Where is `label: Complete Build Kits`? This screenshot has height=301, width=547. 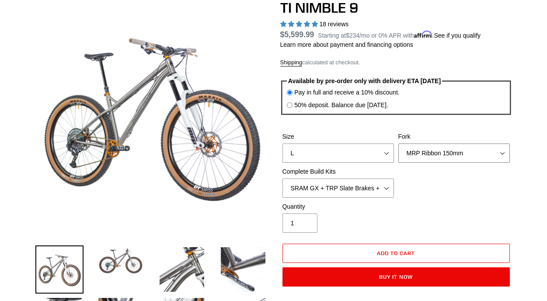
label: Complete Build Kits is located at coordinates (338, 172).